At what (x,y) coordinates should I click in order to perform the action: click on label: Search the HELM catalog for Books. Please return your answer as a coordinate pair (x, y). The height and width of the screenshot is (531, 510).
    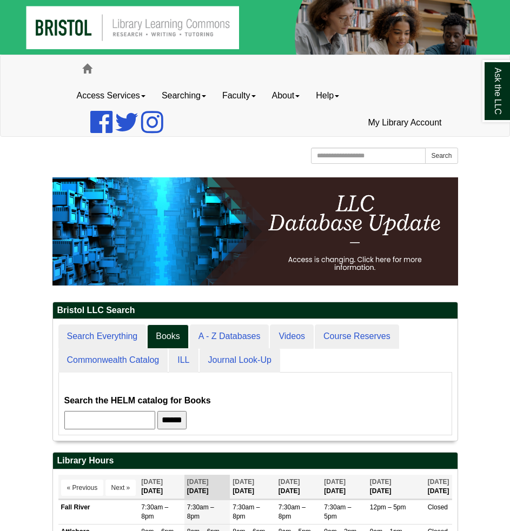
    Looking at the image, I should click on (137, 401).